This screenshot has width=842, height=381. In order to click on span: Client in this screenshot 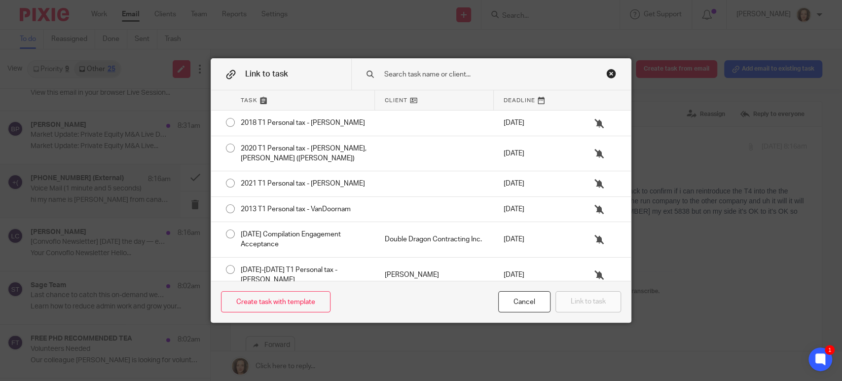, I will do `click(396, 100)`.